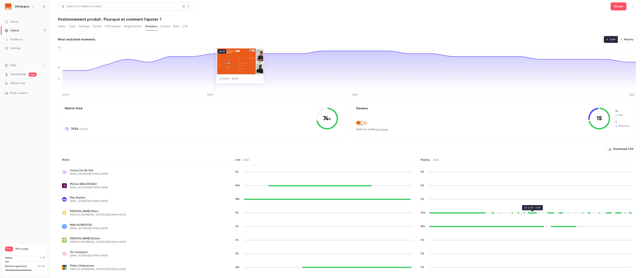 Image resolution: width=644 pixels, height=278 pixels. I want to click on tspan: 15, so click(59, 48).